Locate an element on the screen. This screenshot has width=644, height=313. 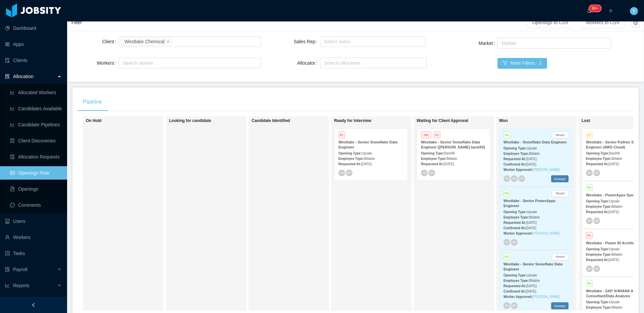
label: Workers is located at coordinates (108, 63).